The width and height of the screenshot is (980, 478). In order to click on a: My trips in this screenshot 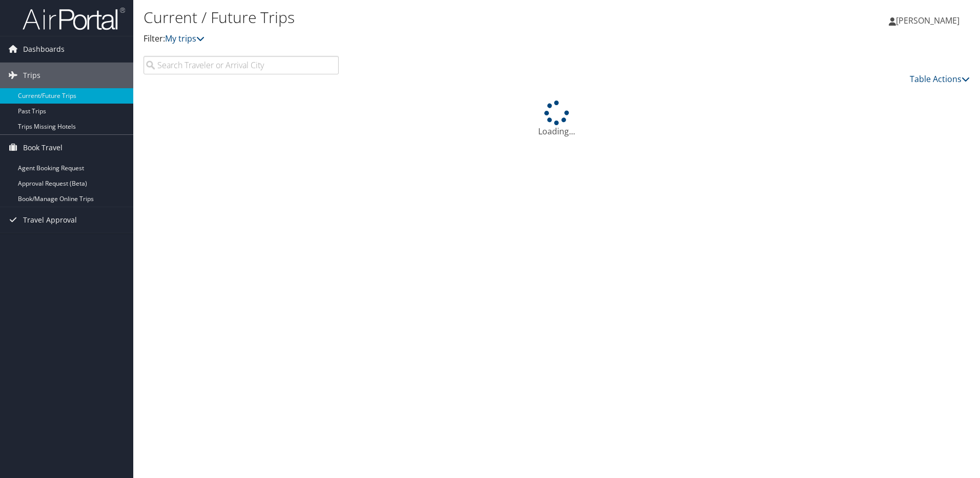, I will do `click(185, 39)`.